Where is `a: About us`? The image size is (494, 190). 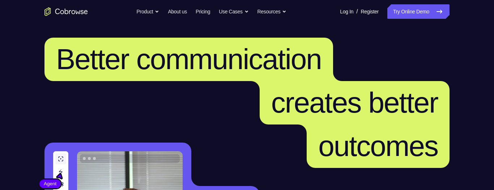 a: About us is located at coordinates (177, 12).